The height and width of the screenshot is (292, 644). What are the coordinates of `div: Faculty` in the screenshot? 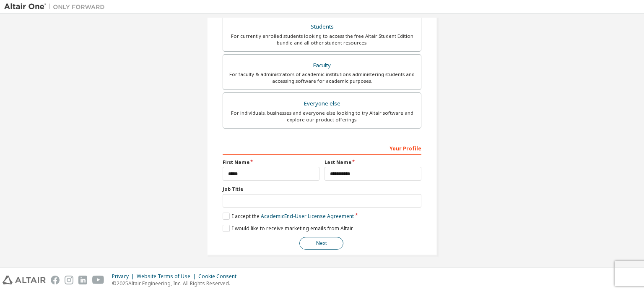 It's located at (322, 66).